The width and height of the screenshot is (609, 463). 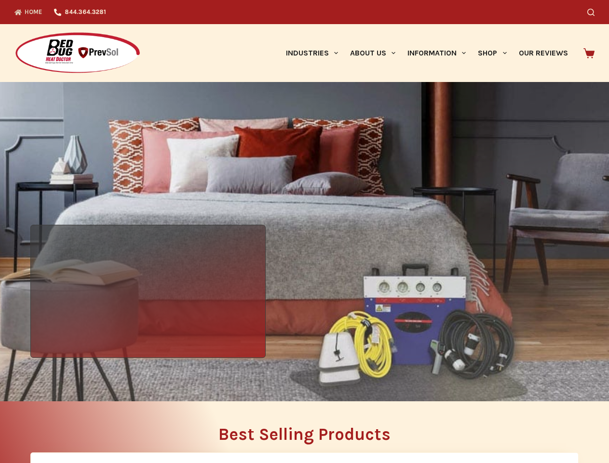 I want to click on h2: Best Selling Products, so click(x=305, y=434).